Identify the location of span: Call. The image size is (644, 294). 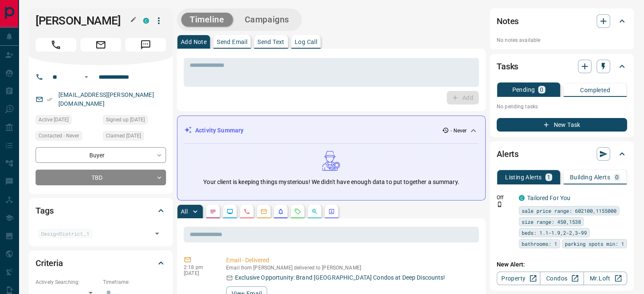
(56, 45).